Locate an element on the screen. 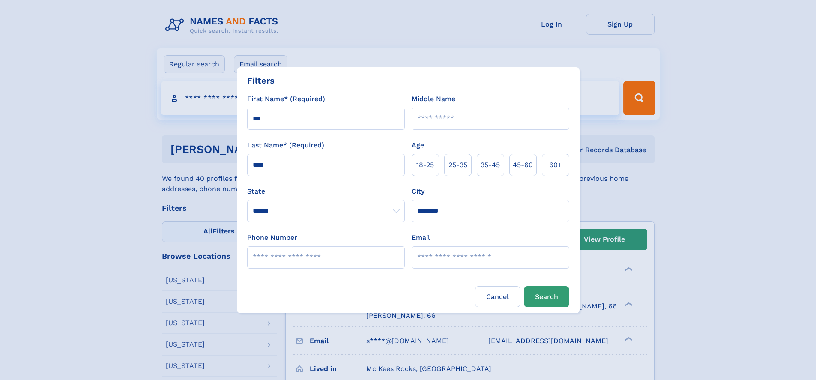  label: Middle Name is located at coordinates (433, 99).